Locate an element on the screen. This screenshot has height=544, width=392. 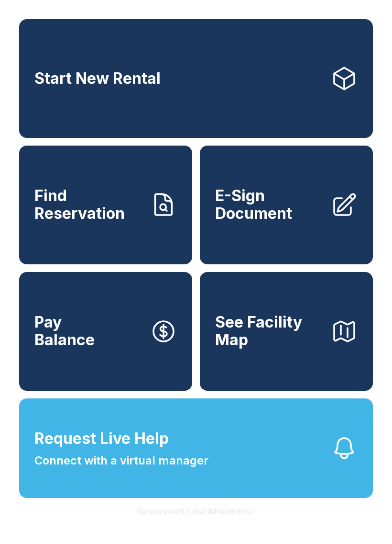
span: Find Reservation is located at coordinates (89, 205).